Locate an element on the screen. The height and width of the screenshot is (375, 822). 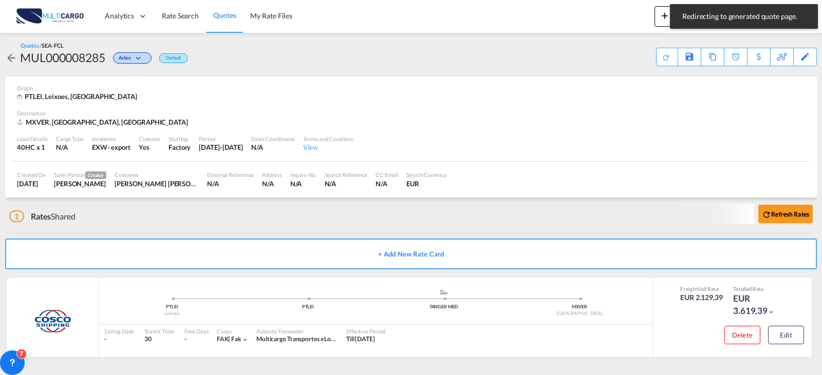
div: Transit Time is located at coordinates (159, 331).